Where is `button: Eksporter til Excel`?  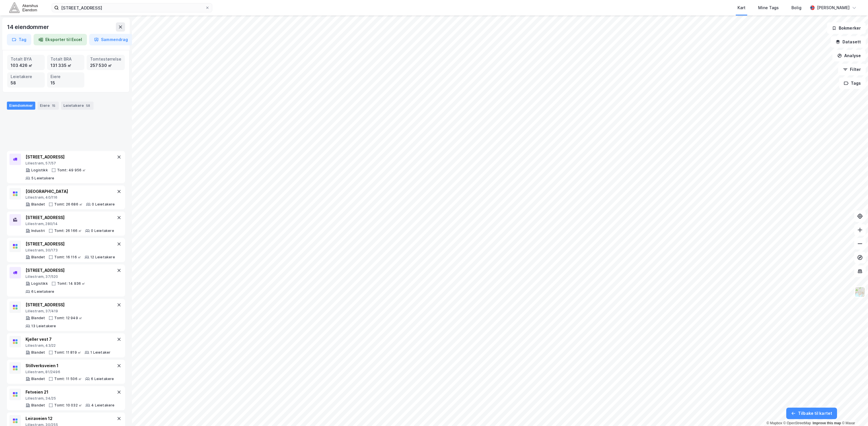 button: Eksporter til Excel is located at coordinates (60, 40).